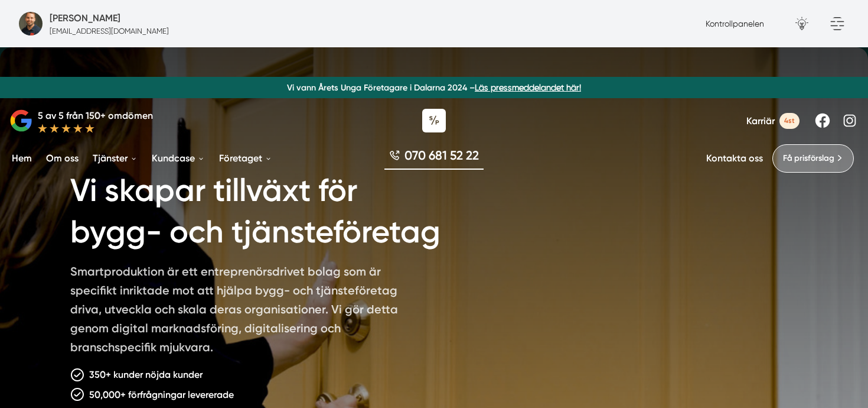  What do you see at coordinates (62, 158) in the screenshot?
I see `a: Om oss` at bounding box center [62, 158].